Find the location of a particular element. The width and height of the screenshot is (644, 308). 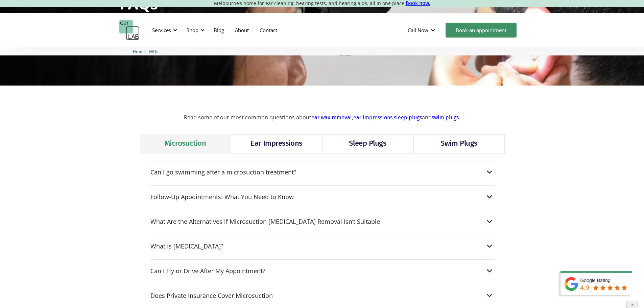

a: Blog is located at coordinates (218, 30).